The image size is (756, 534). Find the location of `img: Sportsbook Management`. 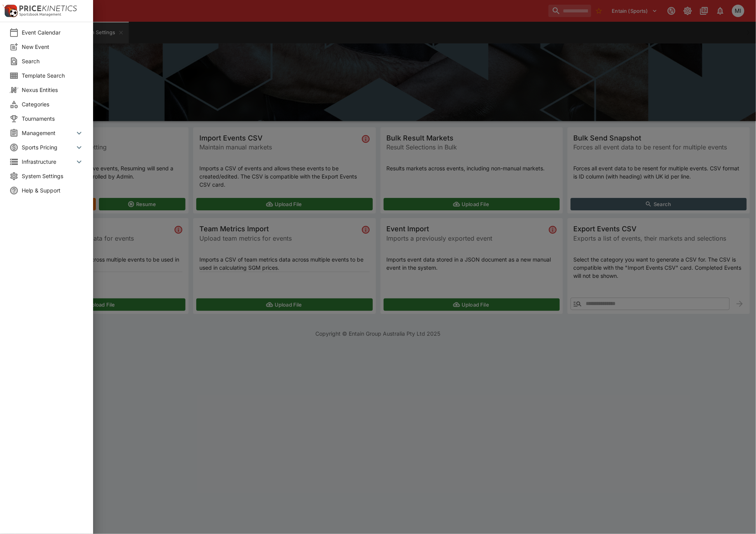

img: Sportsbook Management is located at coordinates (40, 14).